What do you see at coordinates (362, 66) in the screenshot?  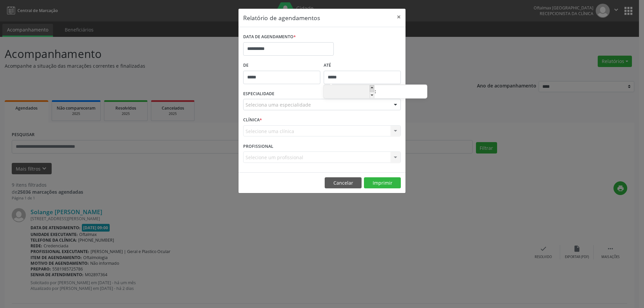 I see `label: ATÉ` at bounding box center [362, 66].